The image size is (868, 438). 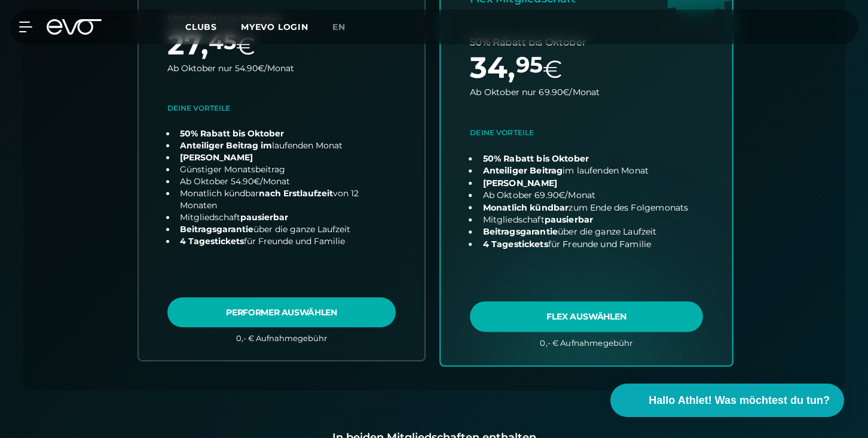 I want to click on a: en, so click(x=346, y=27).